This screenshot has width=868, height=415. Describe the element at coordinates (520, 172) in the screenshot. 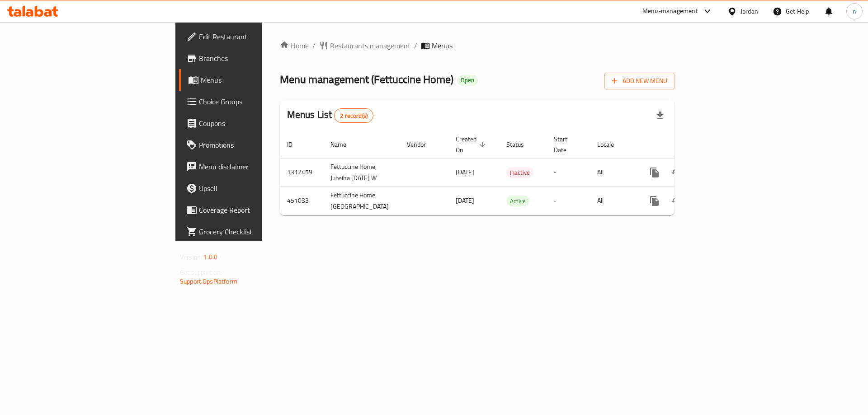

I see `div: Inactive` at that location.